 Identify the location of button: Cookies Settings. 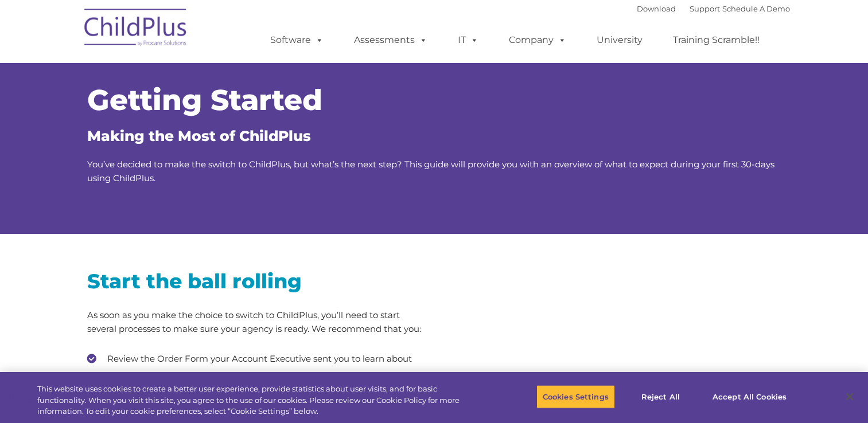
(576, 397).